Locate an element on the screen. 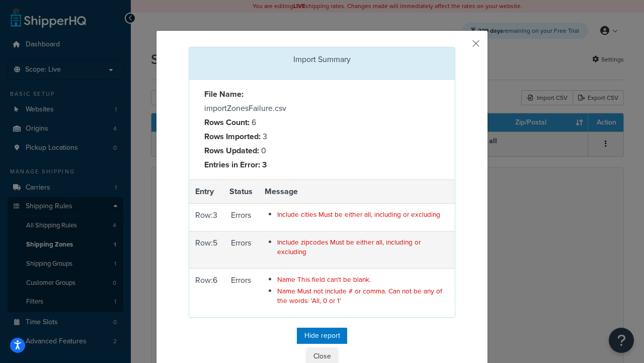 The height and width of the screenshot is (363, 644). span: Name This field can't be blank. is located at coordinates (324, 279).